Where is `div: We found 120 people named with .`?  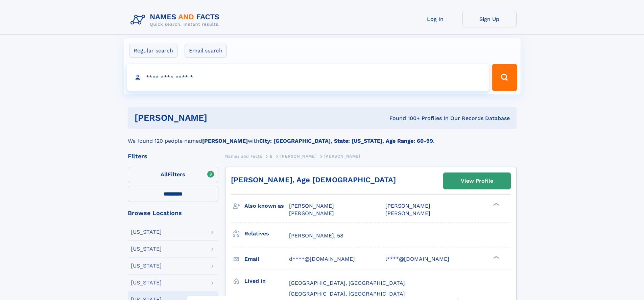
div: We found 120 people named with . is located at coordinates (322, 137).